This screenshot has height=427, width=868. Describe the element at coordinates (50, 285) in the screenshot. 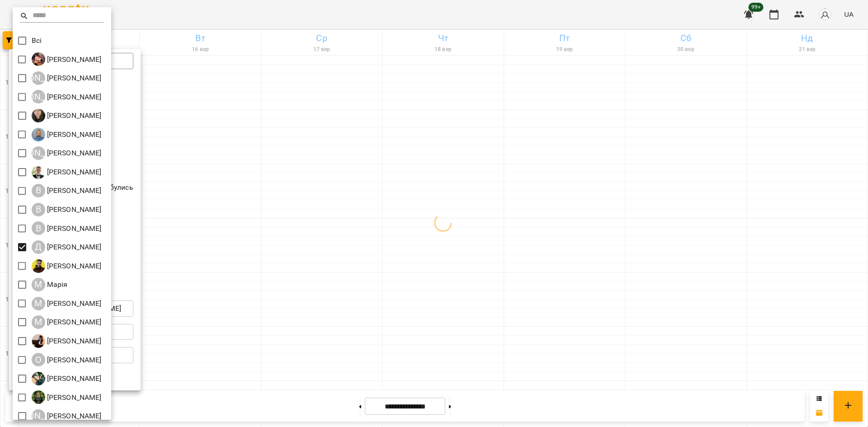

I see `a: М Марія` at that location.